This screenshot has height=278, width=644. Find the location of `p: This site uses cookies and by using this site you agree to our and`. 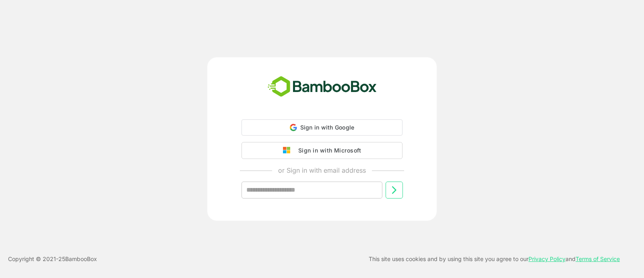

p: This site uses cookies and by using this site you agree to our and is located at coordinates (494, 259).